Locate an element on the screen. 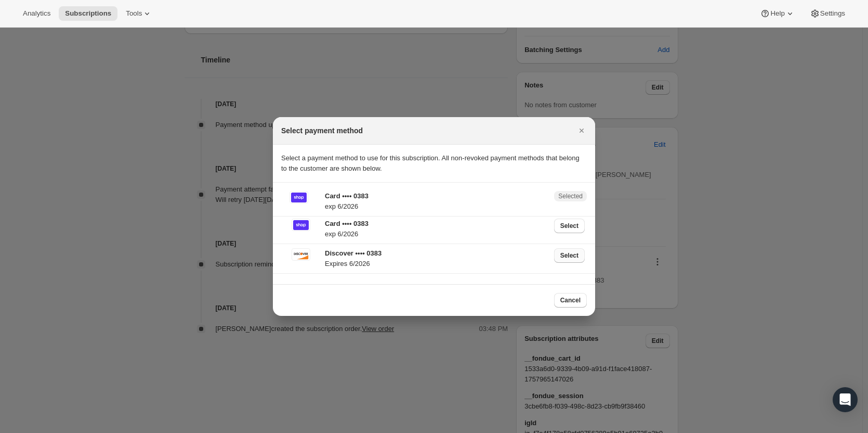 This screenshot has width=868, height=433. span: Analytics is located at coordinates (37, 13).